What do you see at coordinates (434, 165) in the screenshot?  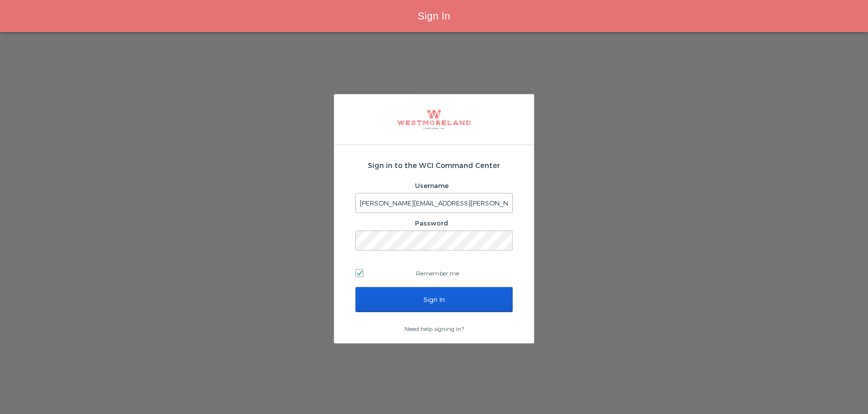 I see `h2: Sign in to the WCI Command Center` at bounding box center [434, 165].